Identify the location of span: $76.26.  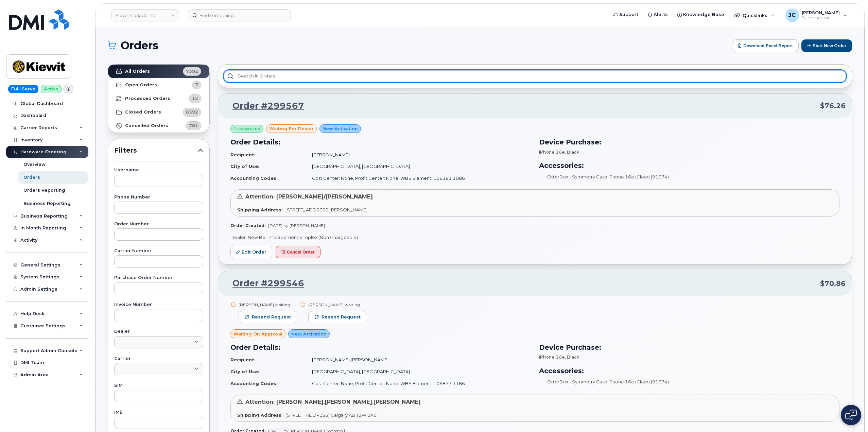
(832, 106).